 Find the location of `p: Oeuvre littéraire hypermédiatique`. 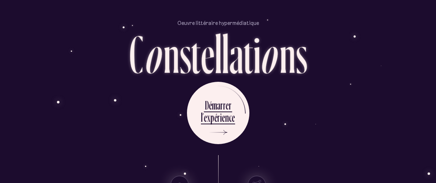

p: Oeuvre littéraire hypermédiatique is located at coordinates (218, 23).